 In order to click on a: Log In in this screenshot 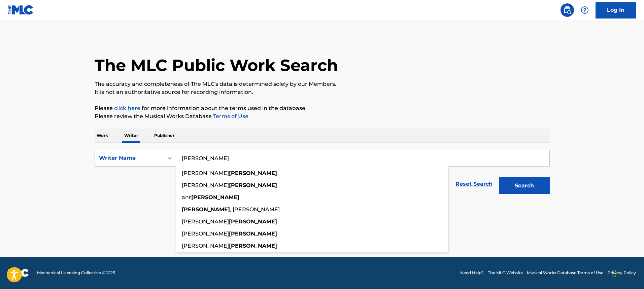, I will do `click(616, 10)`.